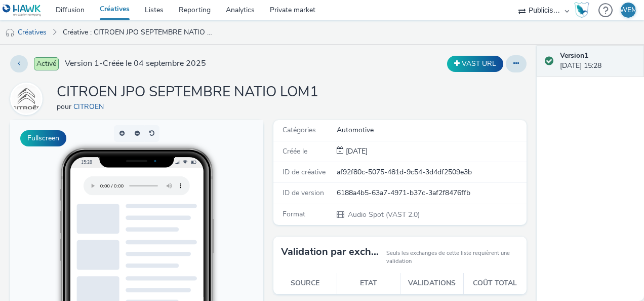 This screenshot has height=301, width=644. What do you see at coordinates (43, 138) in the screenshot?
I see `button: Fullscreen` at bounding box center [43, 138].